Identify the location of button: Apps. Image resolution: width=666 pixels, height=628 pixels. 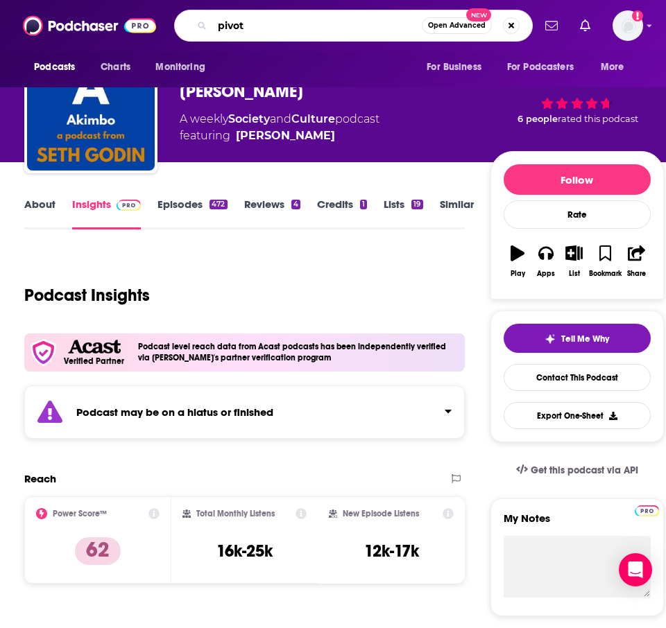
(545, 261).